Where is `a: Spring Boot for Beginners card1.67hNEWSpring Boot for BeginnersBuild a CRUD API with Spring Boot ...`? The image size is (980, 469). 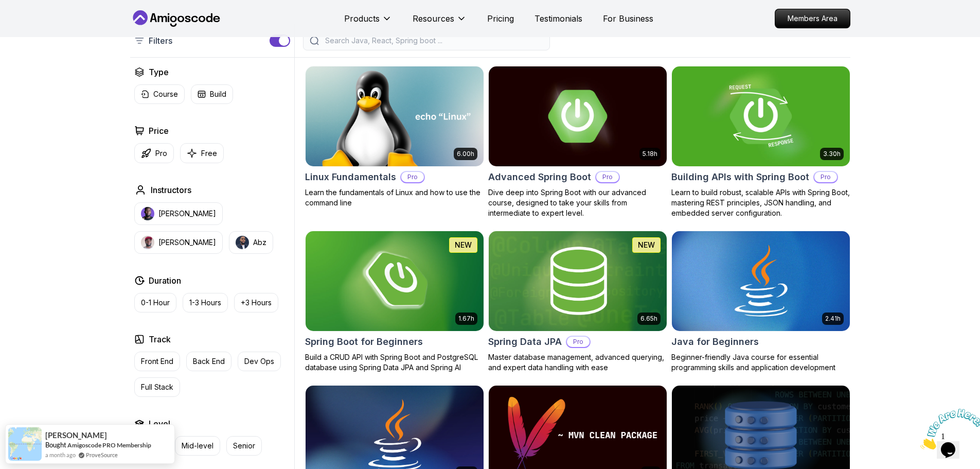 a: Spring Boot for Beginners card1.67hNEWSpring Boot for BeginnersBuild a CRUD API with Spring Boot ... is located at coordinates (394, 302).